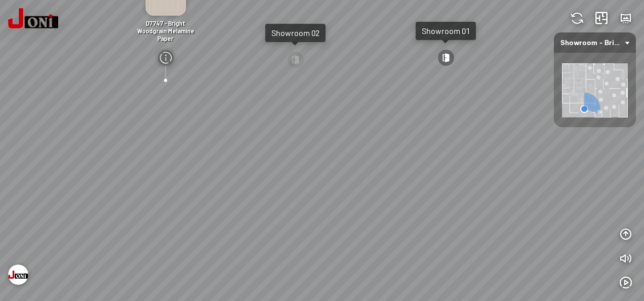  Describe the element at coordinates (295, 33) in the screenshot. I see `div: Showroom 02` at that location.